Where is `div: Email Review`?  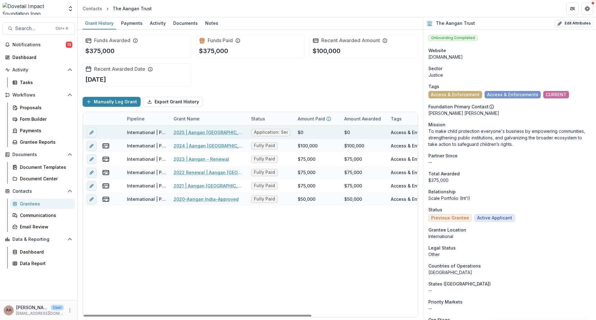
div: Email Review is located at coordinates (45, 227).